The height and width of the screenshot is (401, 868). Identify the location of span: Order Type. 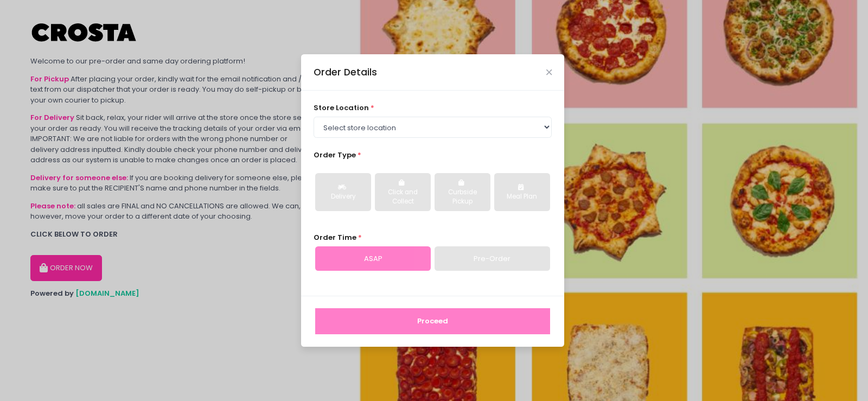
(335, 155).